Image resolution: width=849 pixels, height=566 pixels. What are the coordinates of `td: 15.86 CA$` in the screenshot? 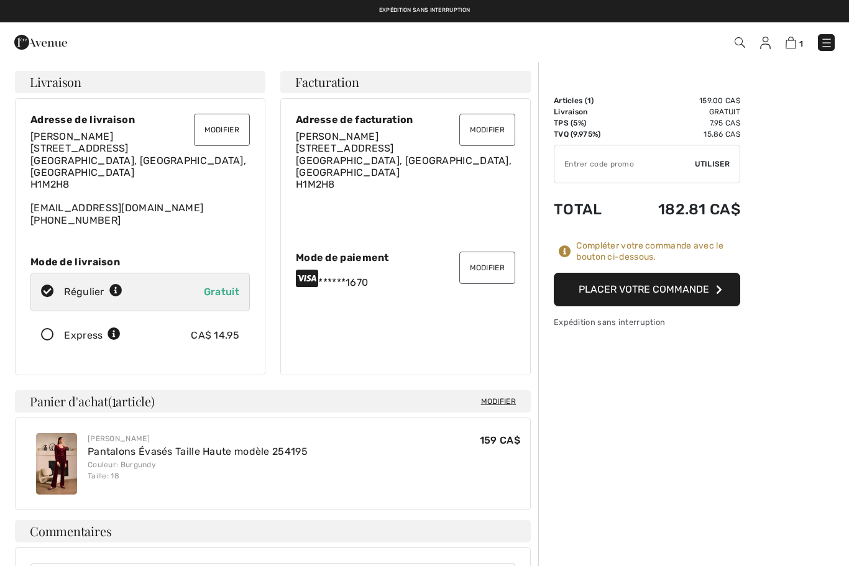 It's located at (681, 134).